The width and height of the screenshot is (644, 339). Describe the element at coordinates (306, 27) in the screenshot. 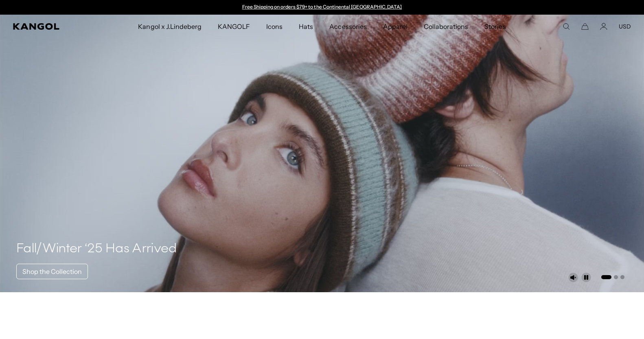

I see `a: Hats` at that location.